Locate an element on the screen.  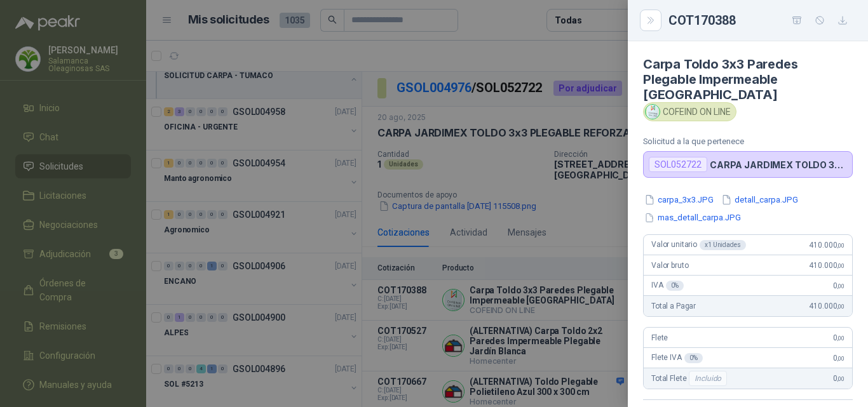
span: Flete IVA is located at coordinates (676, 358).